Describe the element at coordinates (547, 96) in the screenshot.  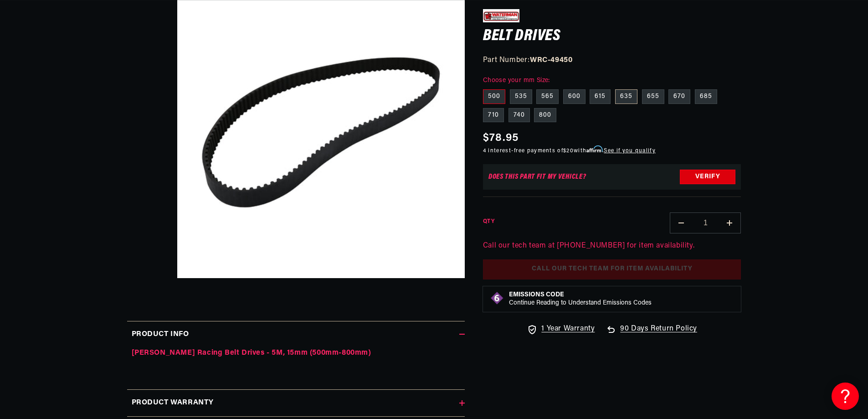
I see `label: 565` at that location.